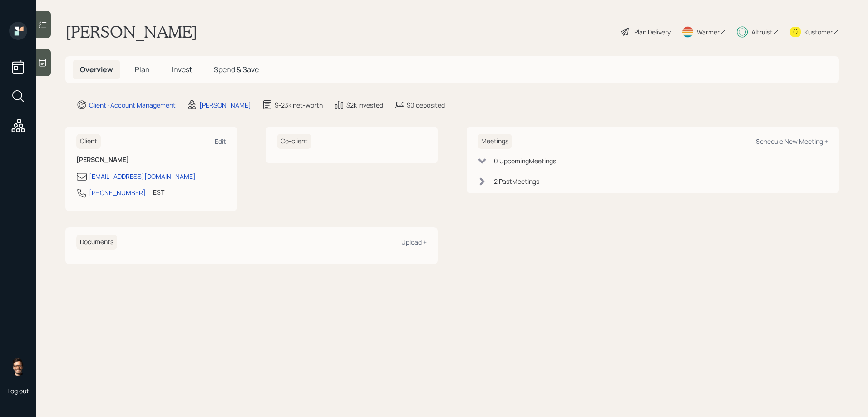 The image size is (868, 417). I want to click on div: Client · Account Management, so click(132, 105).